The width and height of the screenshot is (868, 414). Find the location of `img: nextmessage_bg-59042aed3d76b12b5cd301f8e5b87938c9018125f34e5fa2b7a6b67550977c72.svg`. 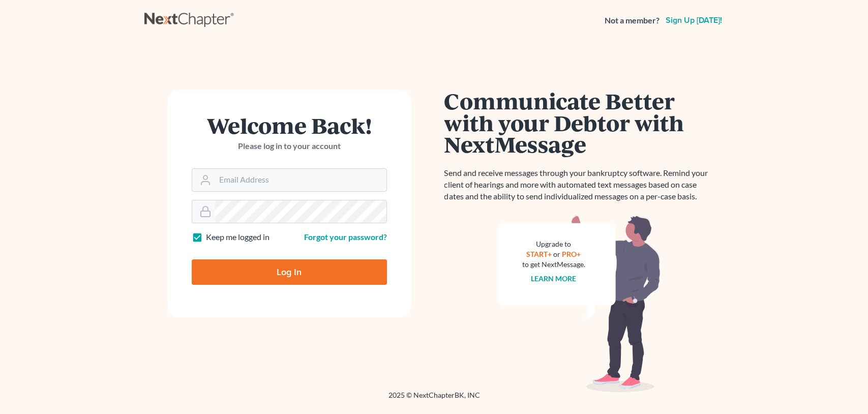

img: nextmessage_bg-59042aed3d76b12b5cd301f8e5b87938c9018125f34e5fa2b7a6b67550977c72.svg is located at coordinates (579, 303).